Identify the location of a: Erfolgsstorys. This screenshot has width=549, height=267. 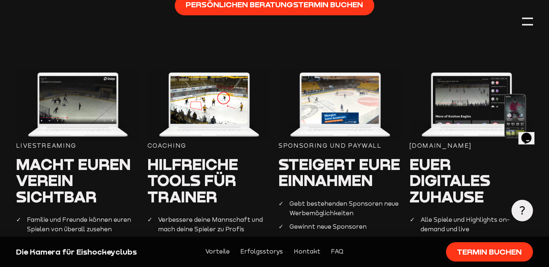
(262, 251).